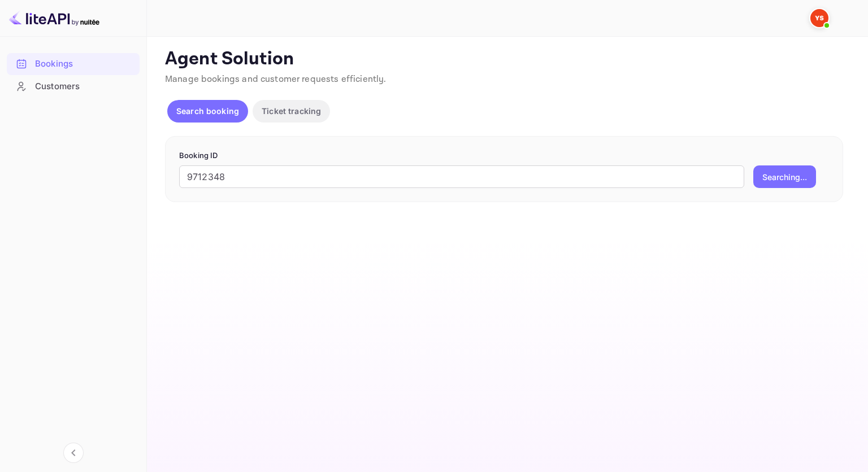 The image size is (868, 472). I want to click on button: Collapse navigation, so click(73, 453).